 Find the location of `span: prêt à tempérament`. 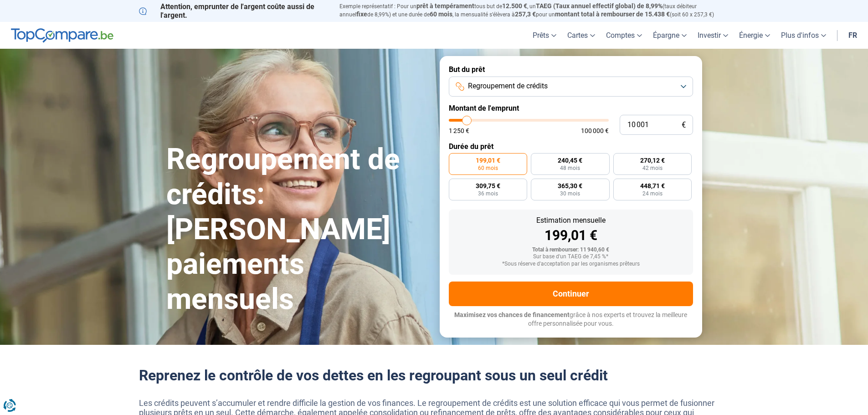

span: prêt à tempérament is located at coordinates (445, 6).